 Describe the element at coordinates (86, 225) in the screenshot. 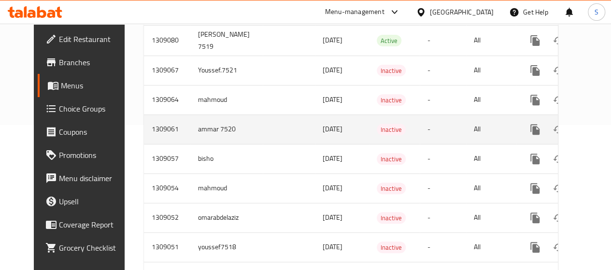

I see `a: Coverage Report` at that location.